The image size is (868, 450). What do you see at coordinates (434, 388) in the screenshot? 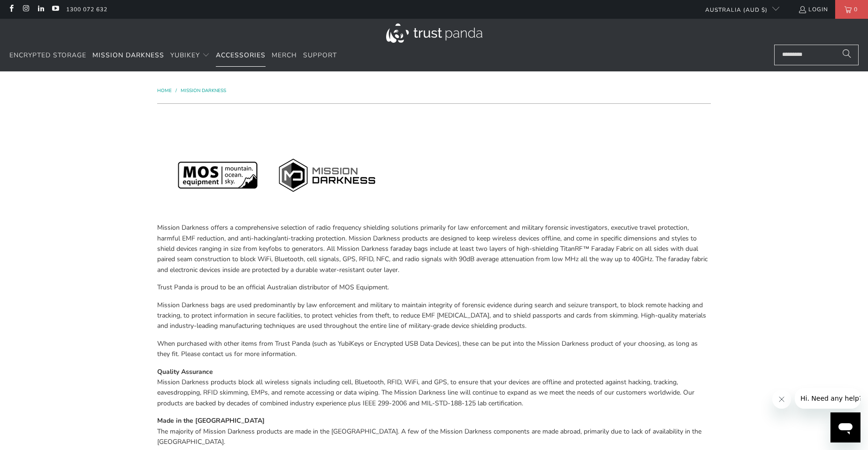
I see `p: Mission Darkness products block all wireless signals including cell, Bluetooth, RFID, WiFi, and G...` at bounding box center [434, 388].